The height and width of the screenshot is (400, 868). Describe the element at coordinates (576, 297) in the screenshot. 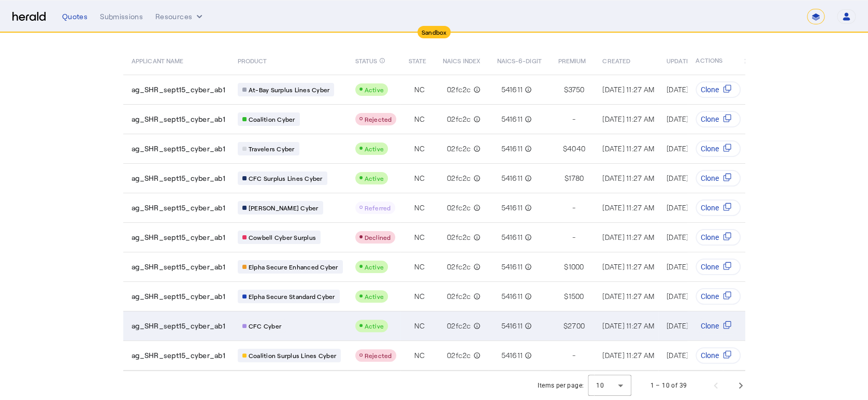

I see `span: 1500` at that location.